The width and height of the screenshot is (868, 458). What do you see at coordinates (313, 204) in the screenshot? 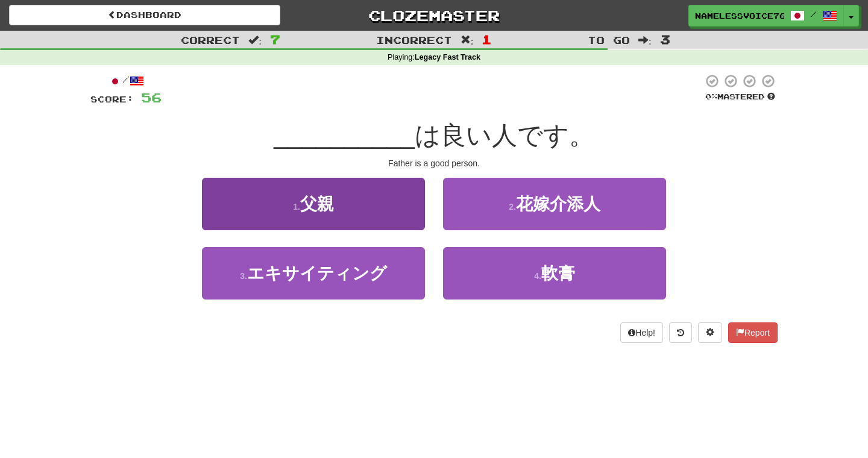
I see `button: 1.父親` at bounding box center [313, 204].